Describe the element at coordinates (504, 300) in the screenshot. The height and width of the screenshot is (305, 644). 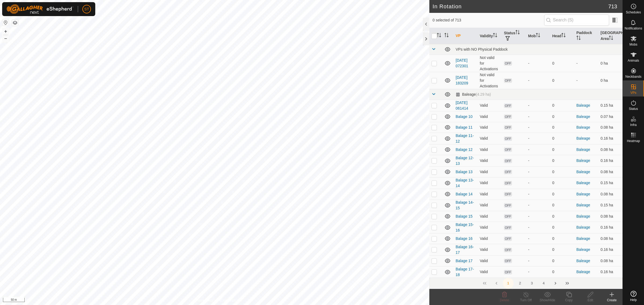
I see `span: Delete` at that location.